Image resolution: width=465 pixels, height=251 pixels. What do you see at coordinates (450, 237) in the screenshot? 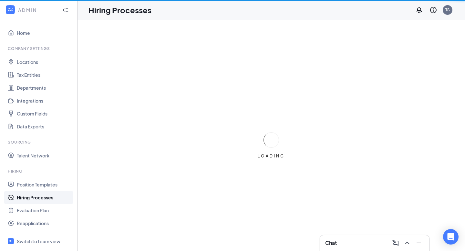
I see `div: Open Intercom Messenger` at bounding box center [450, 237].